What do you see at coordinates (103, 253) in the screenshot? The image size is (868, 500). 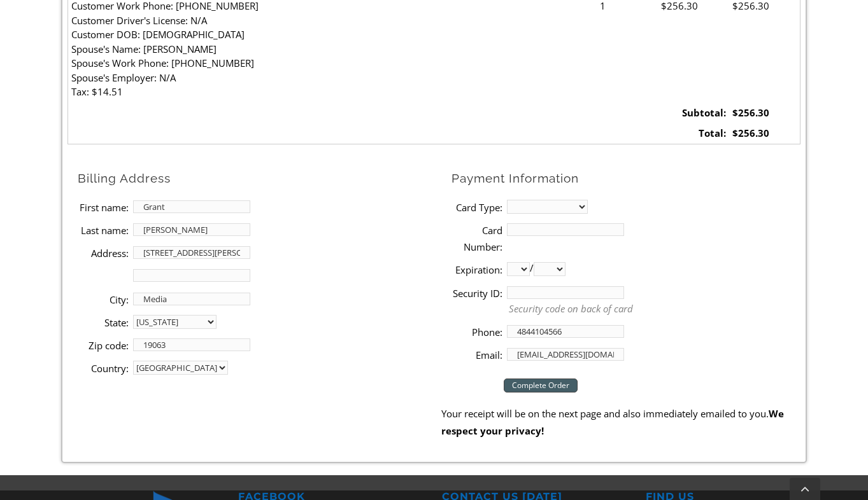 I see `label: Address:` at bounding box center [103, 253].